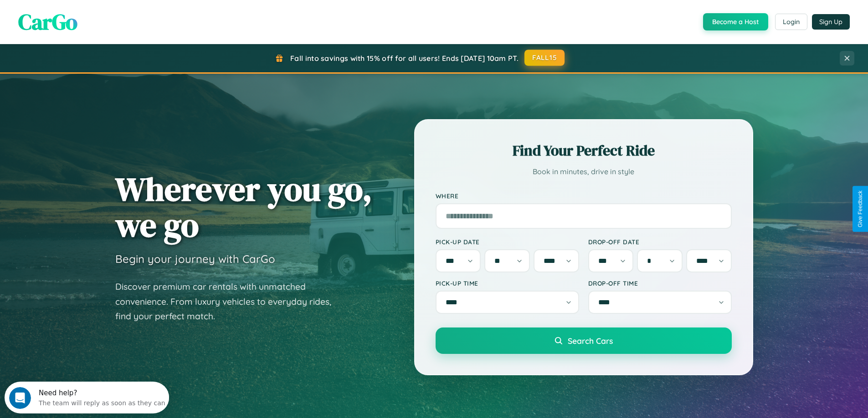  Describe the element at coordinates (660, 283) in the screenshot. I see `label: Drop-off Time` at that location.